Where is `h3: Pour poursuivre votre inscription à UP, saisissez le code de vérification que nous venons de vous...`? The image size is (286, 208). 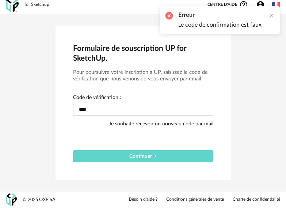 h3: Pour poursuivre votre inscription à UP, saisissez le code de vérification que nous venons de vous... is located at coordinates (143, 76).